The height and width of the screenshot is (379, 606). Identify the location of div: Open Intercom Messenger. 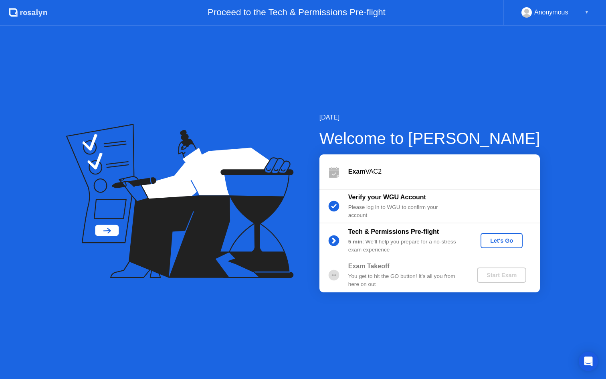
(589, 361).